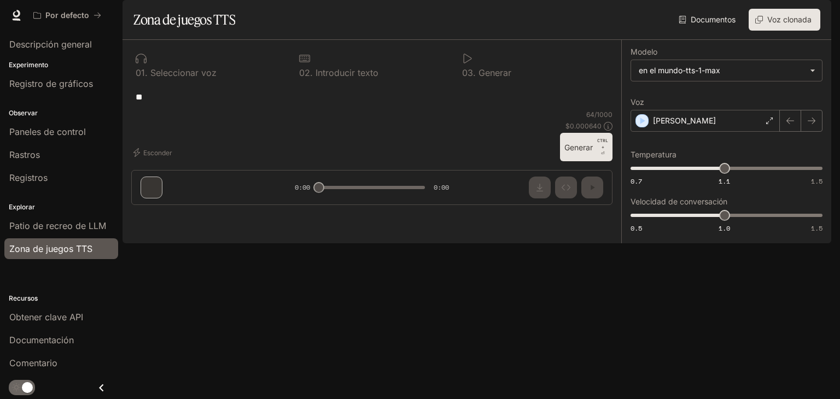 The height and width of the screenshot is (399, 840). I want to click on font: Zona de juegos TTS, so click(184, 20).